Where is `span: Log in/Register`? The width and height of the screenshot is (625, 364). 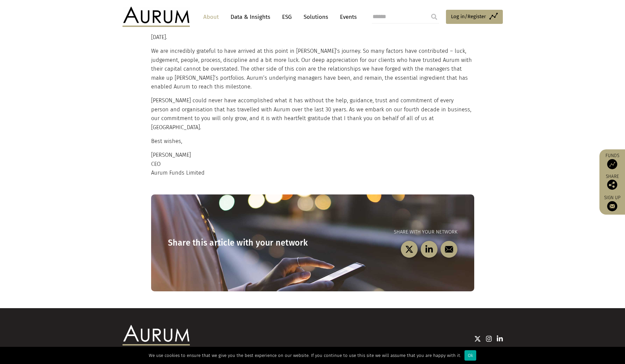
span: Log in/Register is located at coordinates (468, 17).